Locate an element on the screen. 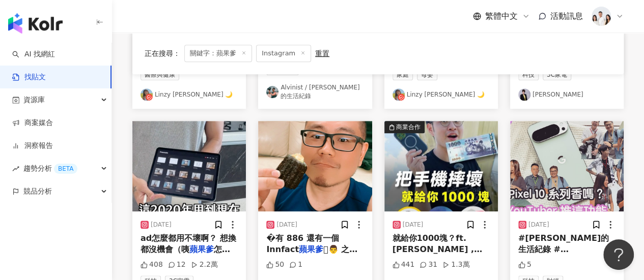 Image resolution: width=644 pixels, height=280 pixels. div: post-image商業合作 is located at coordinates (441, 166).